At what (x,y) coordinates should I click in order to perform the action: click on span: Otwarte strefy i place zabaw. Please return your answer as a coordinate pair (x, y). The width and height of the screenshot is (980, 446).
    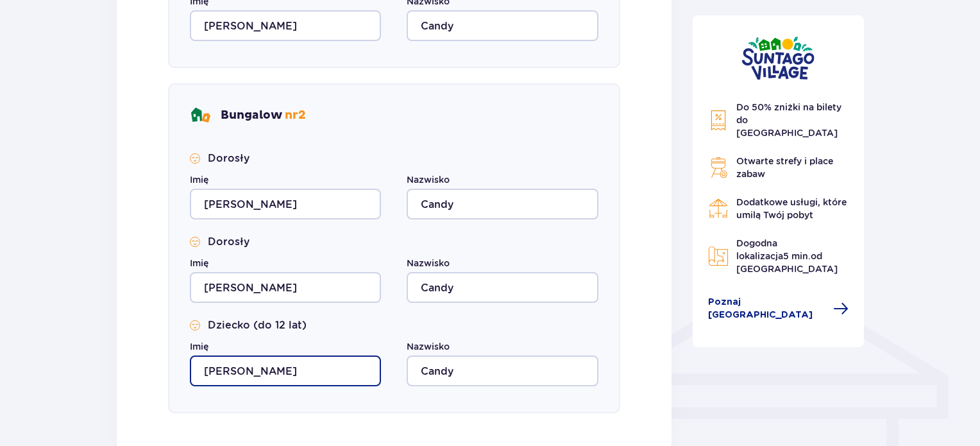
    Looking at the image, I should click on (784, 167).